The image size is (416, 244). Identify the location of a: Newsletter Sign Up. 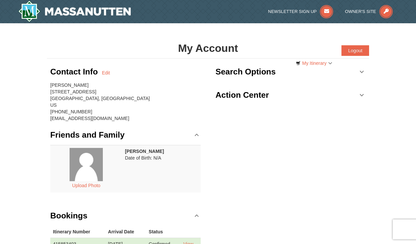
(301, 11).